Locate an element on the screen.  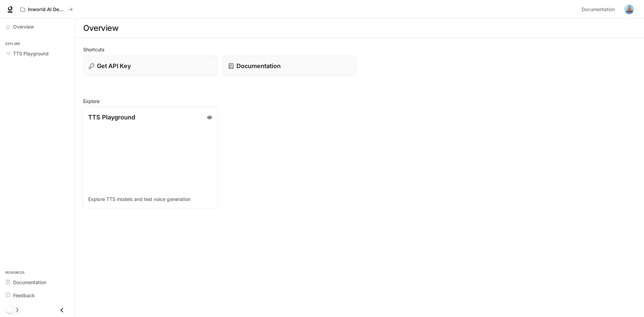
h2: Explore is located at coordinates (360, 101).